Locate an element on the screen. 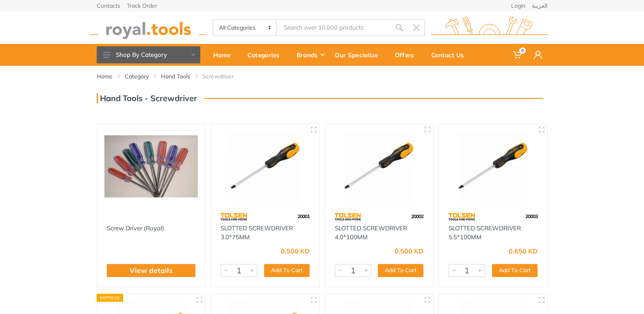  div: 0.650 KD is located at coordinates (523, 251).